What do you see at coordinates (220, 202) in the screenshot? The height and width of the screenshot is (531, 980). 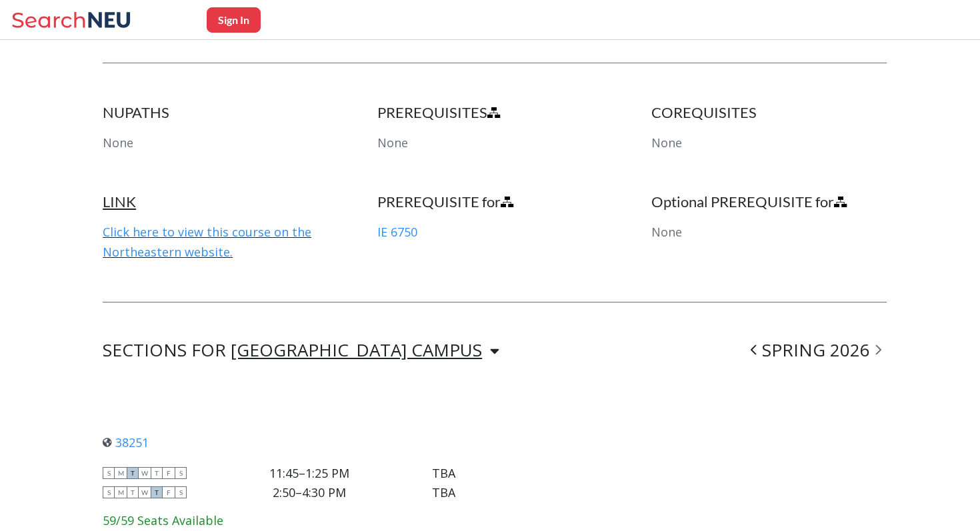 I see `h4: LINK` at bounding box center [220, 202].